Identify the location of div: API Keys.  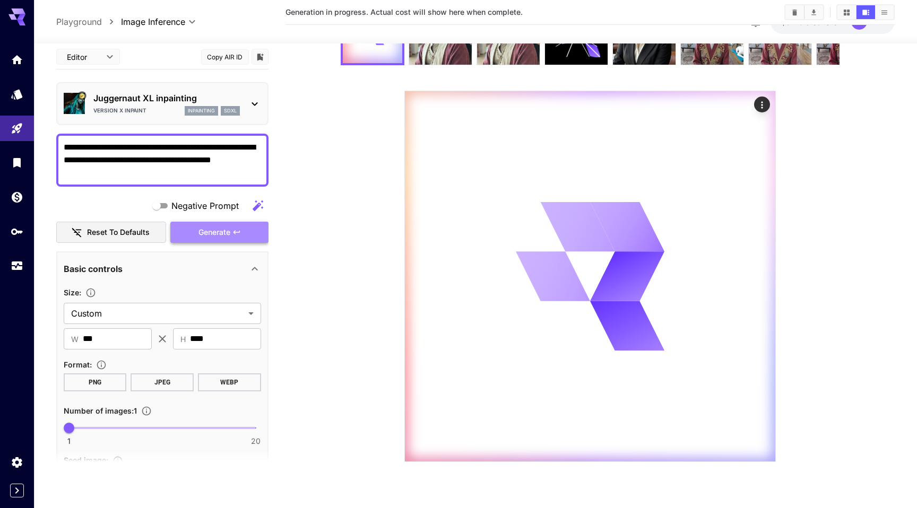
(17, 231).